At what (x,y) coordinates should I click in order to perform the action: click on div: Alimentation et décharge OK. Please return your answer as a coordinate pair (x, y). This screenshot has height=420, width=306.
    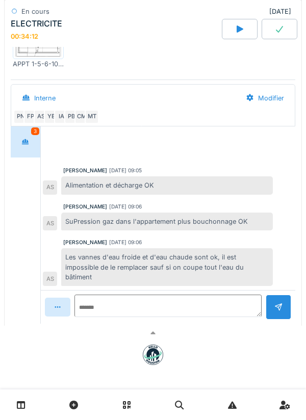
    Looking at the image, I should click on (167, 185).